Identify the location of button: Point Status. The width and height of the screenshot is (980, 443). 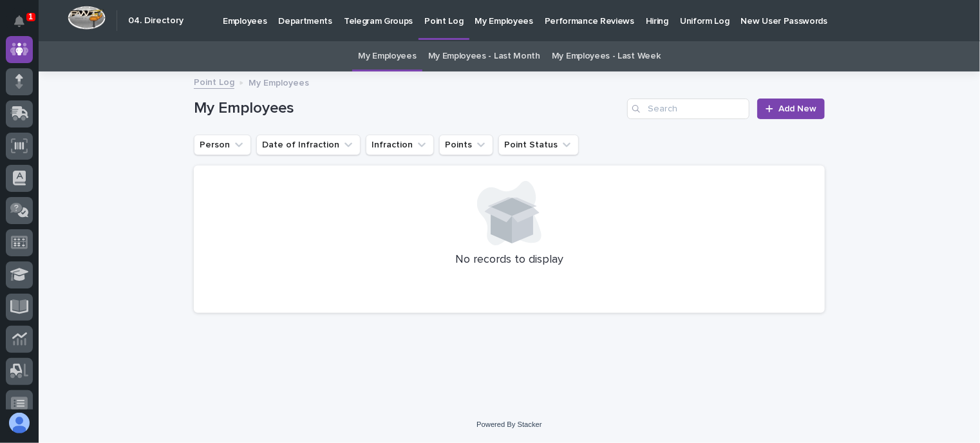
(538, 145).